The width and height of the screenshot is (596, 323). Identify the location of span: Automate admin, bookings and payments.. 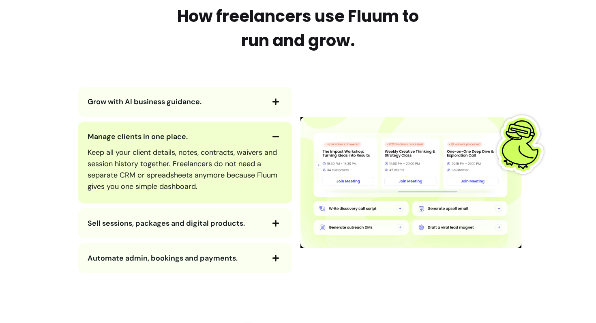
(163, 258).